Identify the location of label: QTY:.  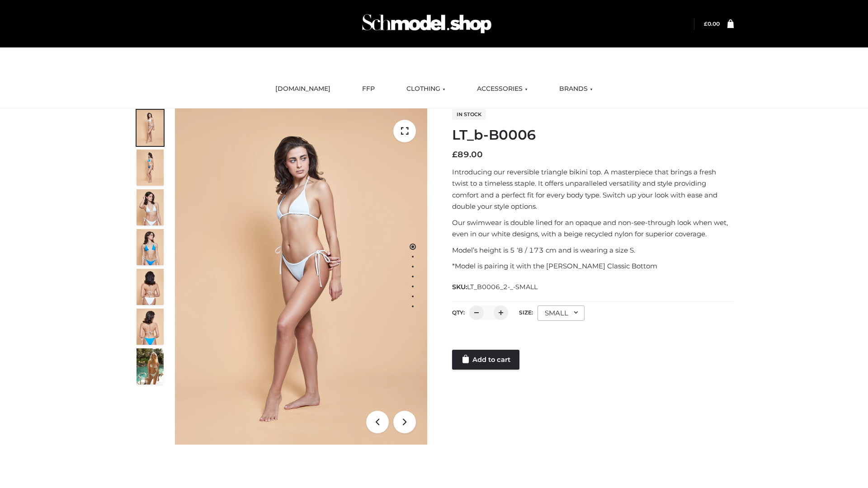
(458, 313).